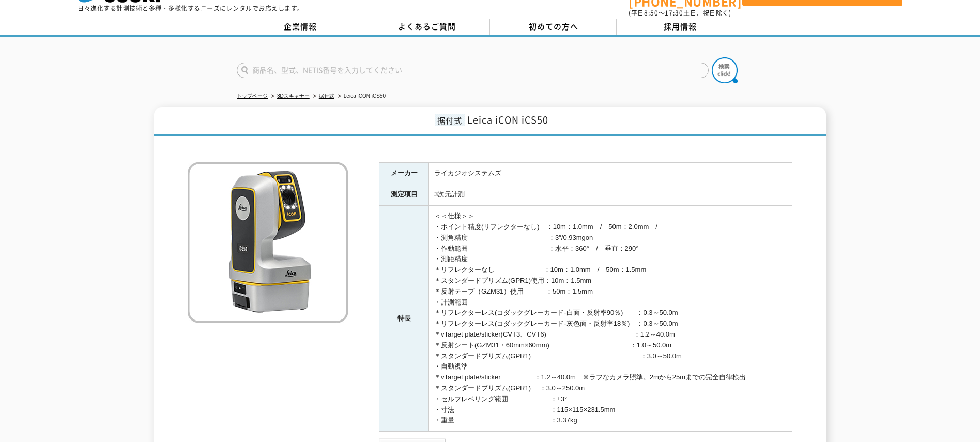 This screenshot has height=442, width=980. Describe the element at coordinates (508, 119) in the screenshot. I see `span: Leica iCON iCS50` at that location.